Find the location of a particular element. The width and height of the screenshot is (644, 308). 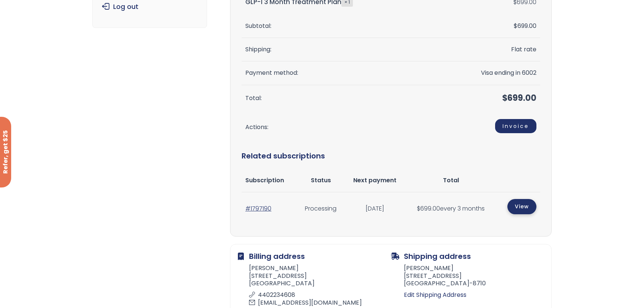

h2: Shipping address is located at coordinates (467, 257).